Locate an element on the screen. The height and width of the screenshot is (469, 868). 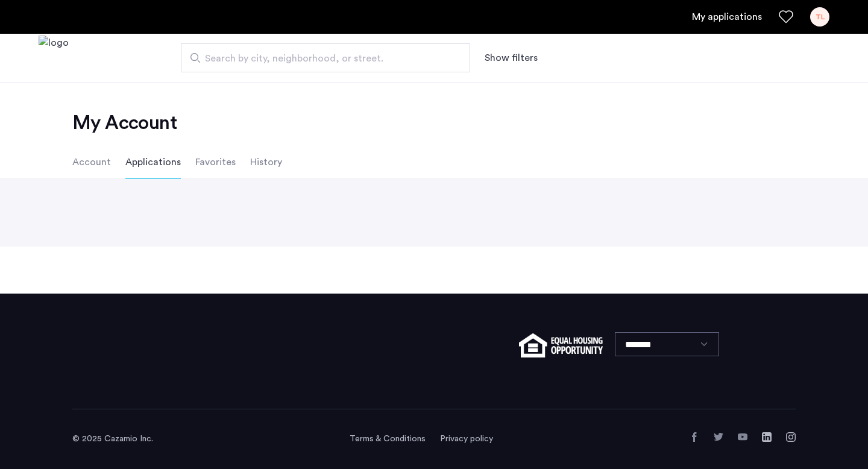
span: © 2025 Cazamio Inc. is located at coordinates (113, 439).